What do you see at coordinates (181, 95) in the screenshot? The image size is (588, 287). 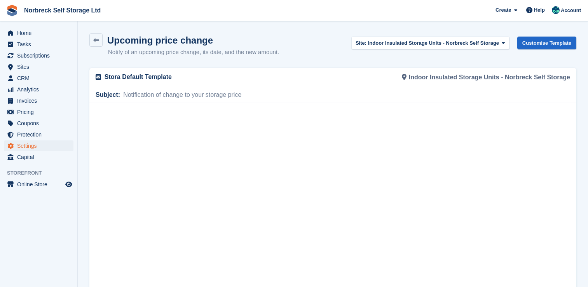 I see `span: Notification of change to your storage price` at bounding box center [181, 95].